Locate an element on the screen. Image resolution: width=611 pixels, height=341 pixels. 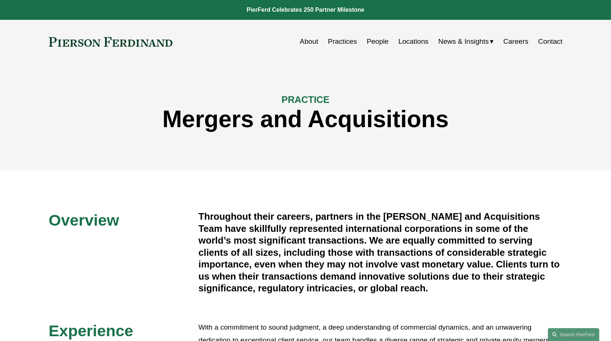
a: Practices is located at coordinates (342, 41).